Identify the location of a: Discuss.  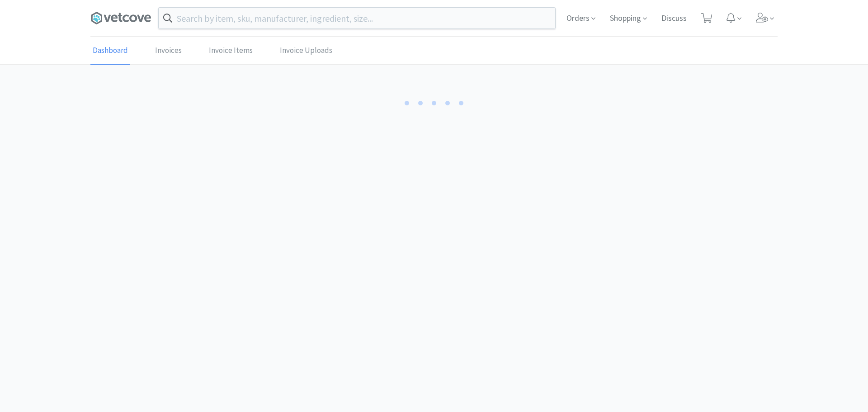
(674, 18).